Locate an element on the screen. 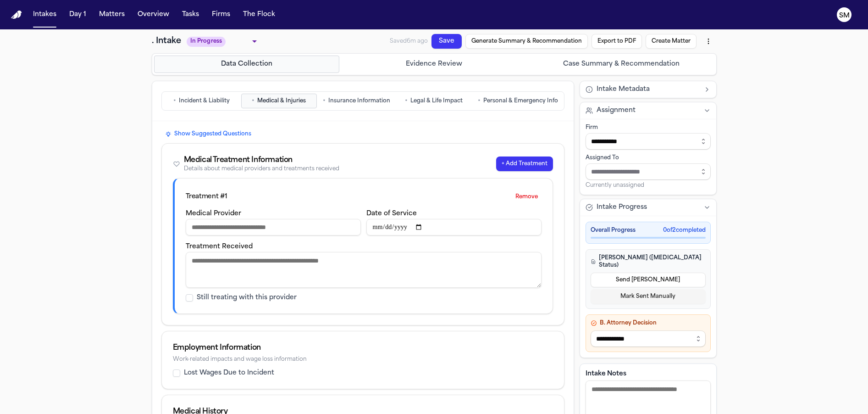 The height and width of the screenshot is (414, 868). label: Still treating with this provider is located at coordinates (247, 298).